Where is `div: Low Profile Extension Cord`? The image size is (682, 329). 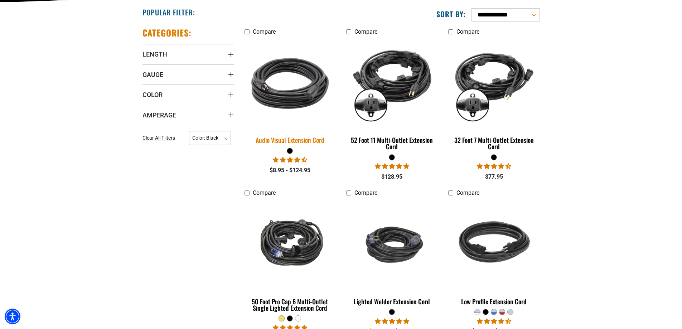
div: Low Profile Extension Cord is located at coordinates (494, 301).